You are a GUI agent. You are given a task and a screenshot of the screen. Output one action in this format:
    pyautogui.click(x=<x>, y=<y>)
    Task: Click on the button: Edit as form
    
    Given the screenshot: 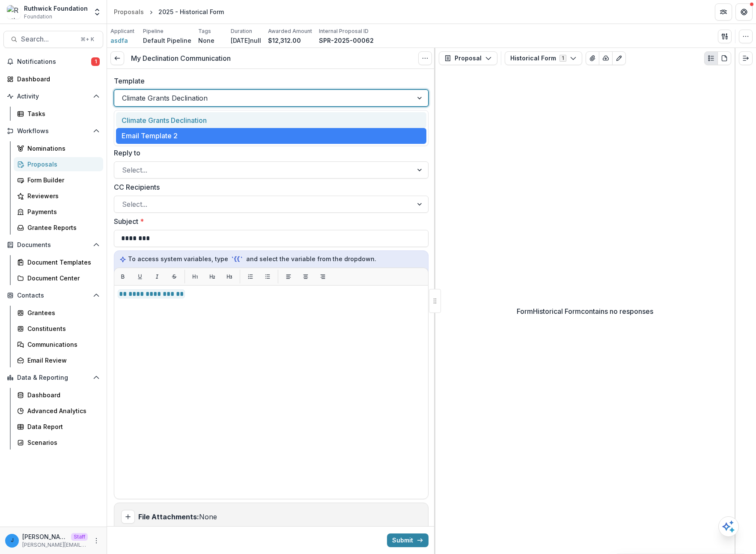 What is the action you would take?
    pyautogui.click(x=619, y=58)
    